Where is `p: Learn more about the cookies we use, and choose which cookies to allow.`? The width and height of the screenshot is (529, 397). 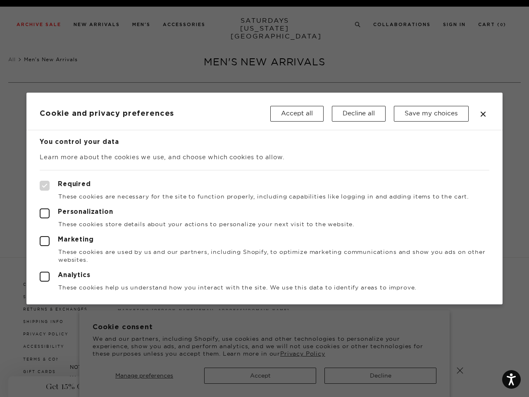 p: Learn more about the cookies we use, and choose which cookies to allow. is located at coordinates (265, 157).